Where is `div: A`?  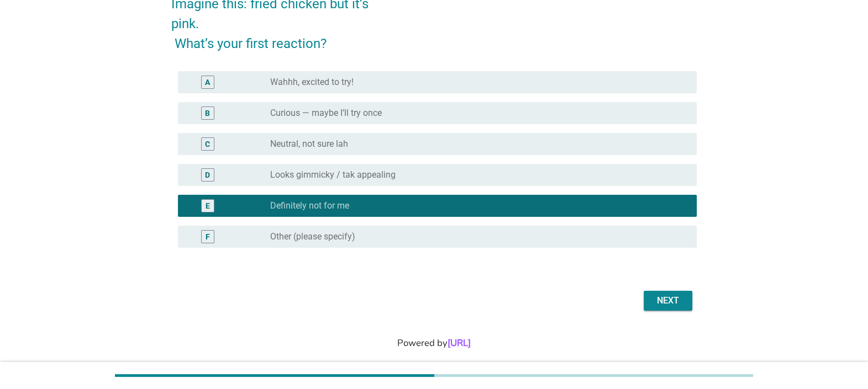 div: A is located at coordinates (207, 82).